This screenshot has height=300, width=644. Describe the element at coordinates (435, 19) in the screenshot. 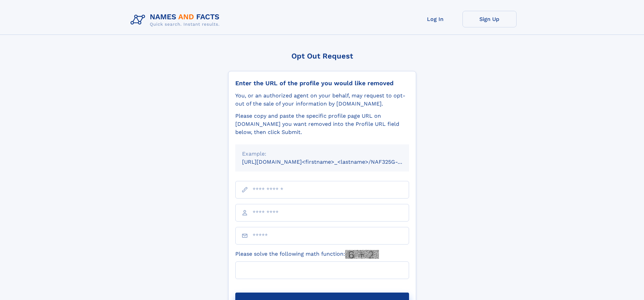

I see `a: Log In` at that location.